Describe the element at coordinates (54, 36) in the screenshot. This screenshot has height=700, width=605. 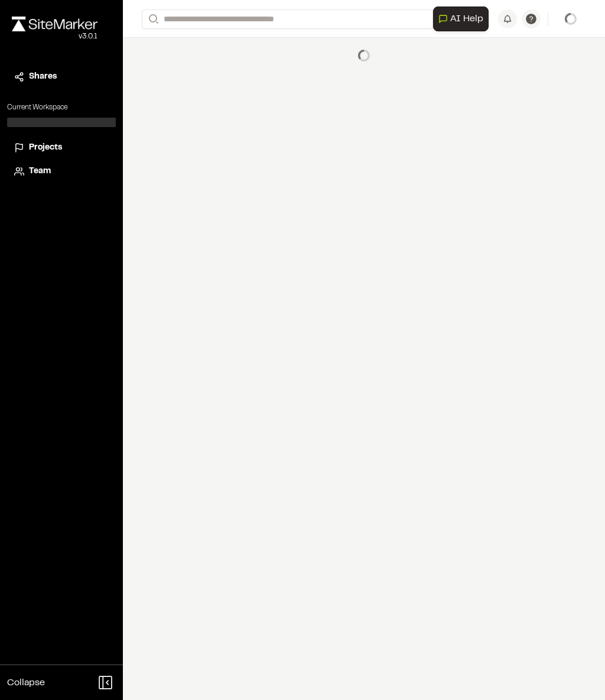
I see `div: Oh geez...please don't...` at that location.